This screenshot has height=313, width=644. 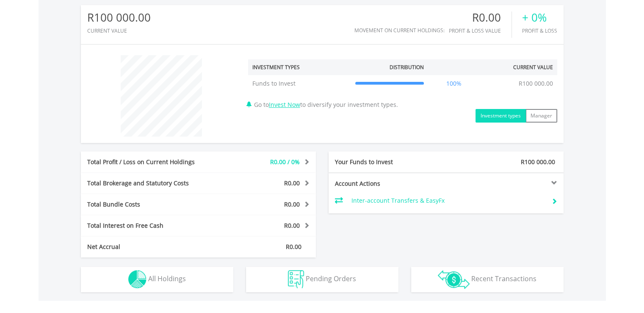 I want to click on th: Investment Types, so click(x=299, y=67).